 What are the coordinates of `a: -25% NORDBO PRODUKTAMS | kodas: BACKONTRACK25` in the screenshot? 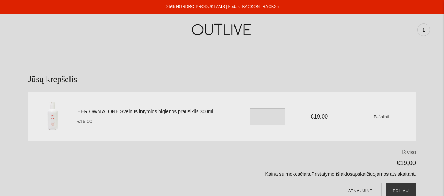 It's located at (222, 7).